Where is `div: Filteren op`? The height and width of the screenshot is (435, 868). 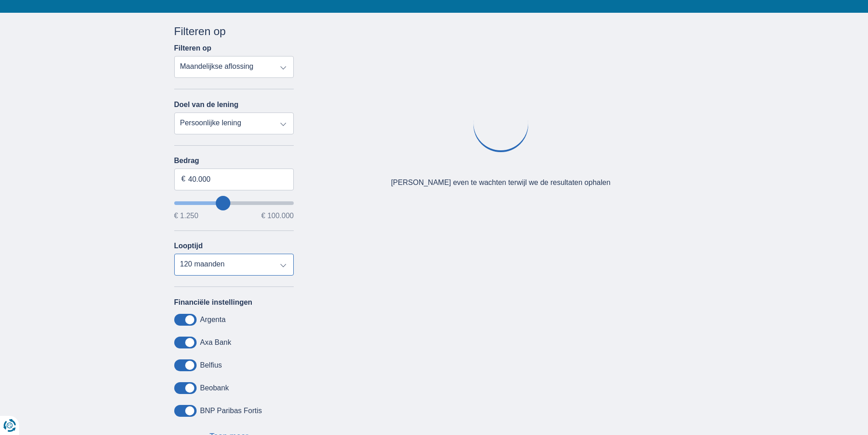
div: Filteren op is located at coordinates (234, 31).